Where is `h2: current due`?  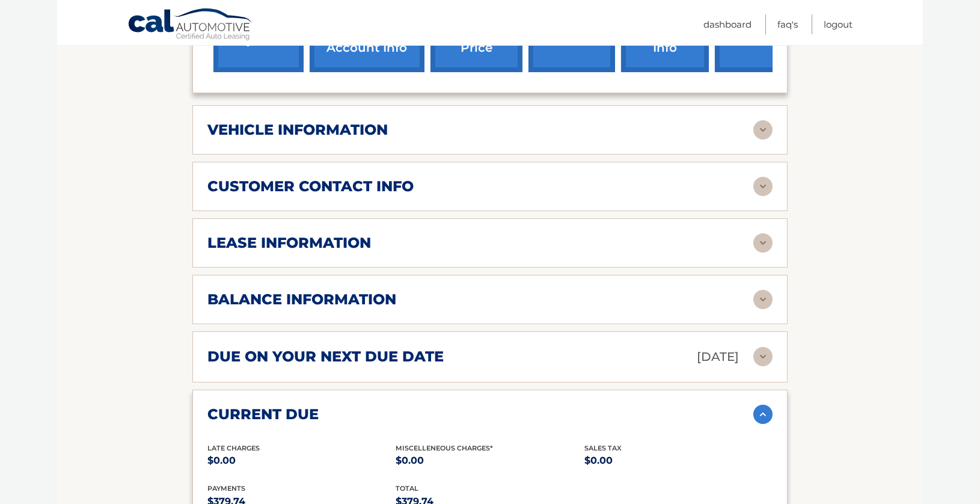
h2: current due is located at coordinates (263, 414).